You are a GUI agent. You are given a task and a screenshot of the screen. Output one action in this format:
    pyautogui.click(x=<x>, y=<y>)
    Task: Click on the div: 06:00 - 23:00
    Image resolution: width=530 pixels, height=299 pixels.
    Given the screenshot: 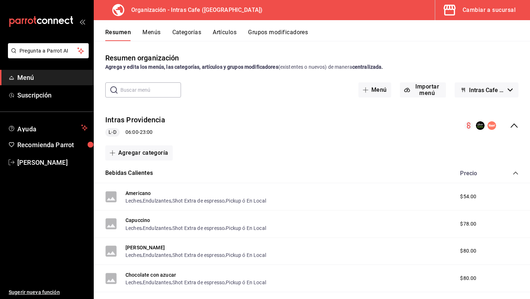 What is the action you would take?
    pyautogui.click(x=135, y=133)
    